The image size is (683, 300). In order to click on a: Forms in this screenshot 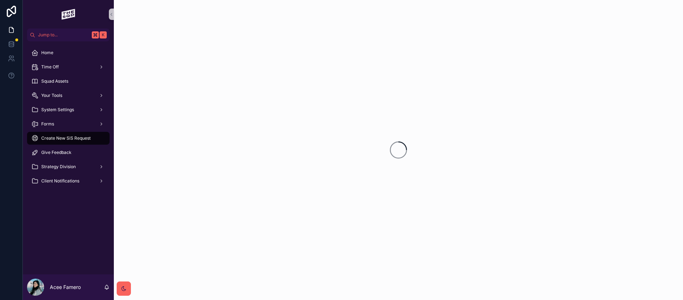, I will do `click(68, 124)`.